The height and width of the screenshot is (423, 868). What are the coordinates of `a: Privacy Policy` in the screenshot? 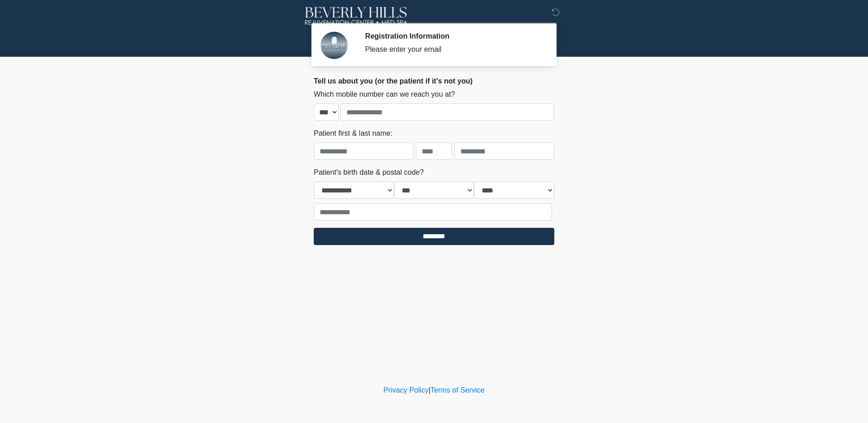 It's located at (407, 390).